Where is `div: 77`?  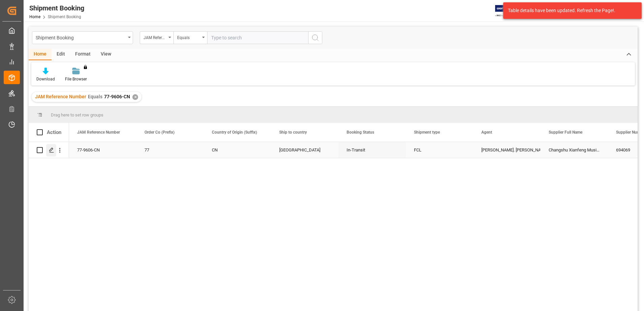
div: 77 is located at coordinates (170, 150).